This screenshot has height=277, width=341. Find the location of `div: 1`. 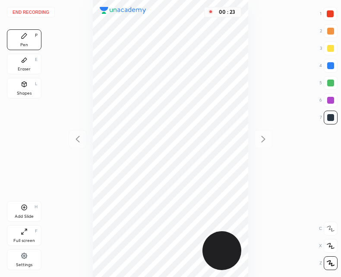

div: 1 is located at coordinates (329, 14).